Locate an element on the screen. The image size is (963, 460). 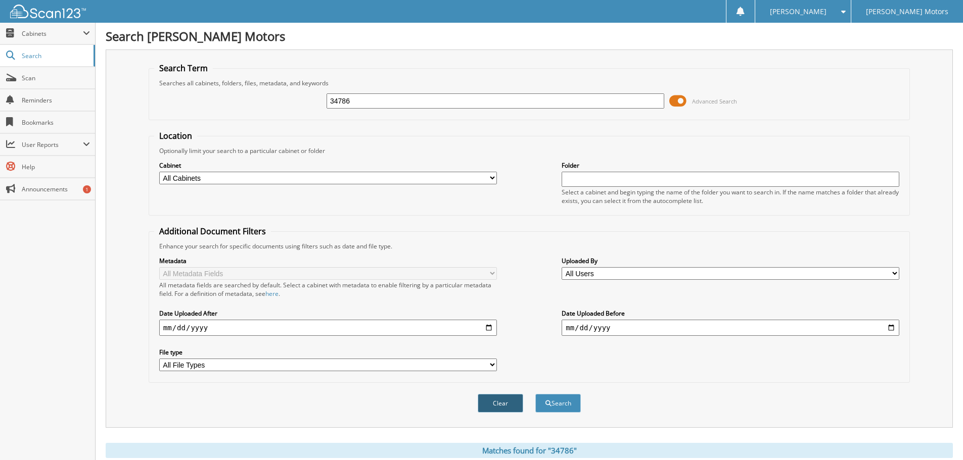
div: Searches all cabinets, folders, files, metadata, and keywords is located at coordinates (529, 83).